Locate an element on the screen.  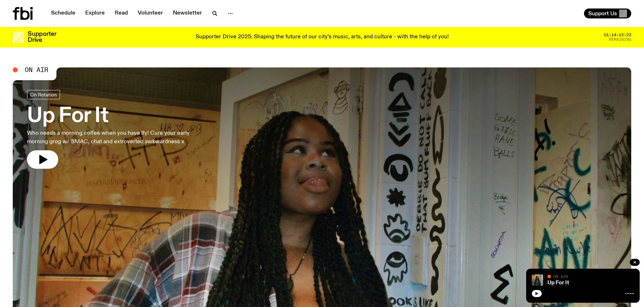
button: Support Us is located at coordinates (607, 14).